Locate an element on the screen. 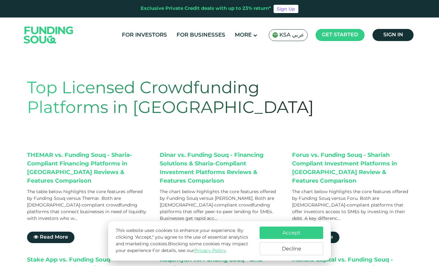  div: The chart below highlights the core features offered by Funding Souq versus Foru. Both are [DEMOG... is located at coordinates (352, 205).